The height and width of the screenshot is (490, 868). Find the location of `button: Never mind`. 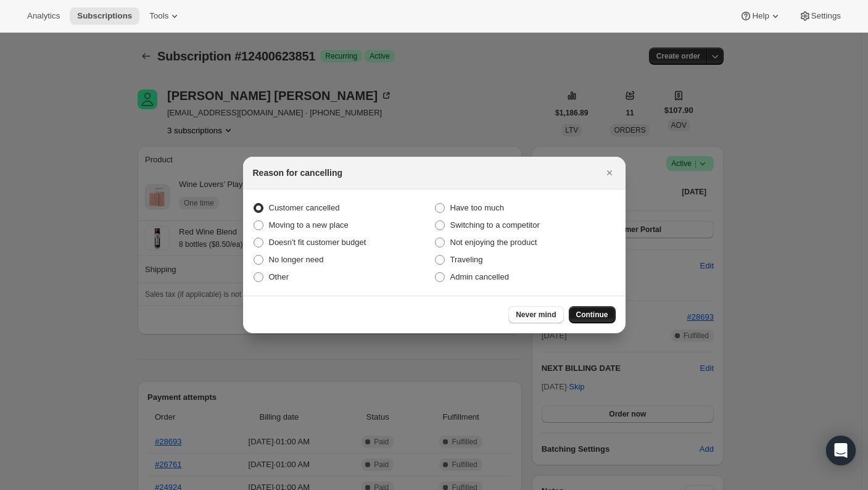

button: Never mind is located at coordinates (535, 315).